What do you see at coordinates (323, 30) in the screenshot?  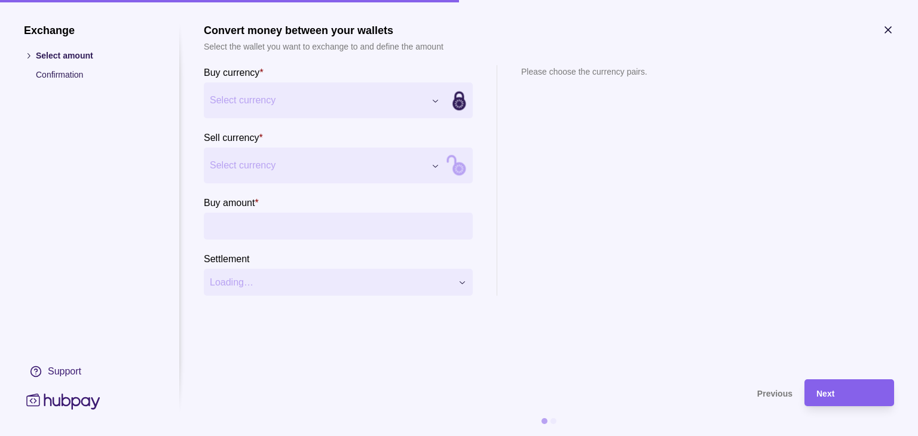 I see `h1: Convert money between your wallets` at bounding box center [323, 30].